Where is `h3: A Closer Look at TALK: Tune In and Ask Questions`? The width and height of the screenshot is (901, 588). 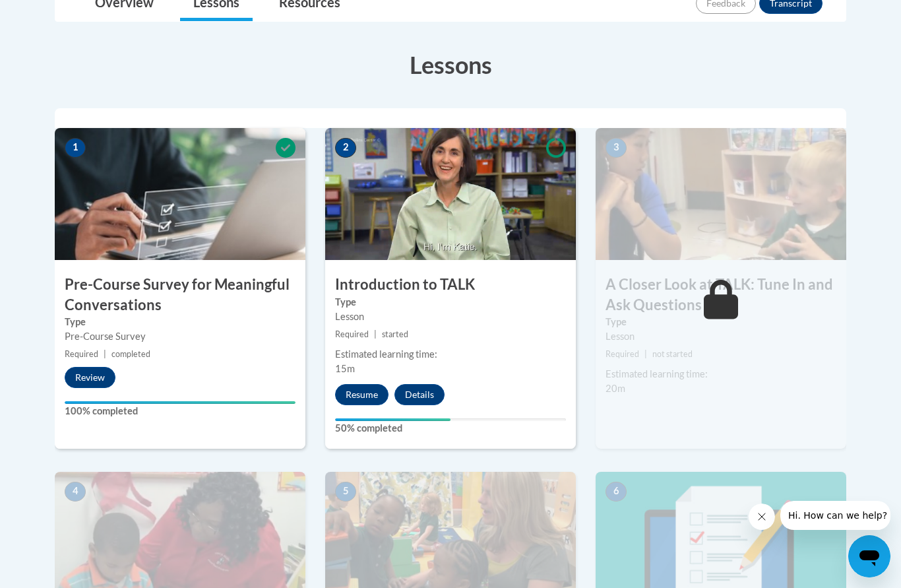
h3: A Closer Look at TALK: Tune In and Ask Questions is located at coordinates (721, 294).